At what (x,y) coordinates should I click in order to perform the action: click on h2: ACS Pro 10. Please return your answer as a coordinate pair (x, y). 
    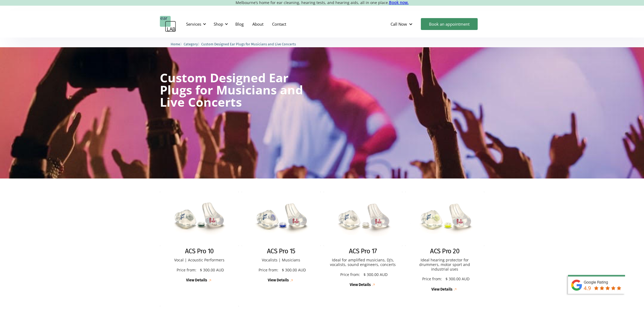
    Looking at the image, I should click on (200, 251).